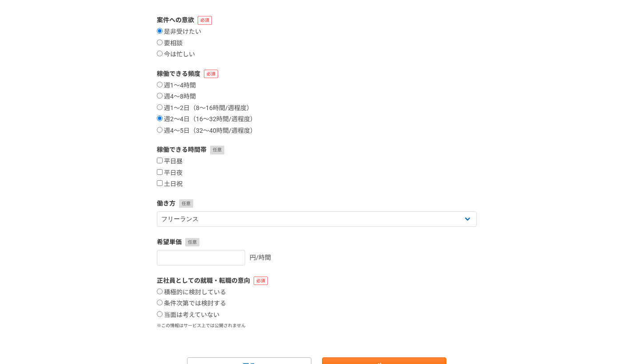 The height and width of the screenshot is (364, 633). I want to click on label: 週2〜4日（16〜32時間/週程度）, so click(206, 119).